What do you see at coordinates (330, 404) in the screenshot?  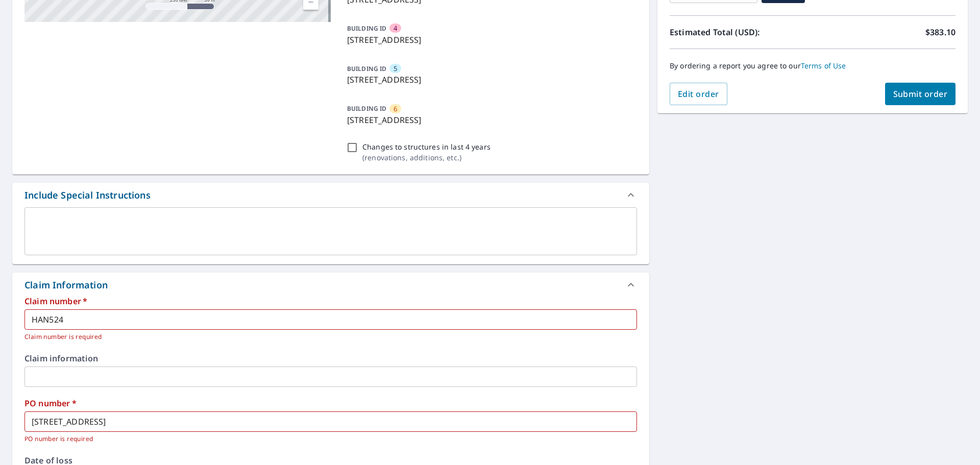 I see `label: PO number` at bounding box center [330, 404].